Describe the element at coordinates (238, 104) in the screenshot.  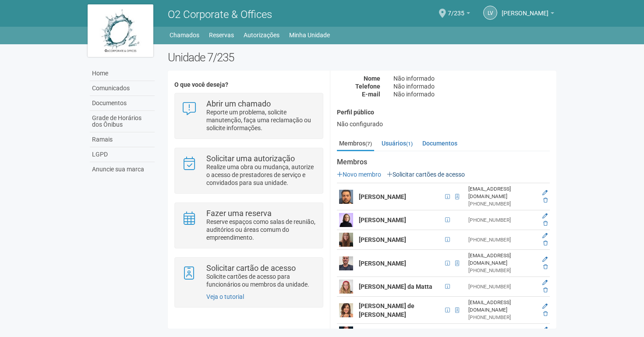
I see `strong: Abrir um chamado` at that location.